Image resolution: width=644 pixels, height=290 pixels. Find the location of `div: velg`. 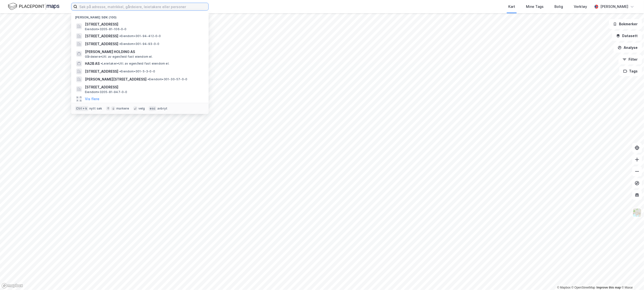

div: velg is located at coordinates (141, 109).